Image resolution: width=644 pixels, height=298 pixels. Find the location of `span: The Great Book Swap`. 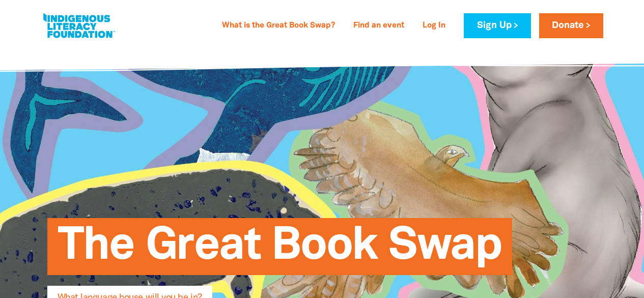

span: The Great Book Swap is located at coordinates (280, 250).